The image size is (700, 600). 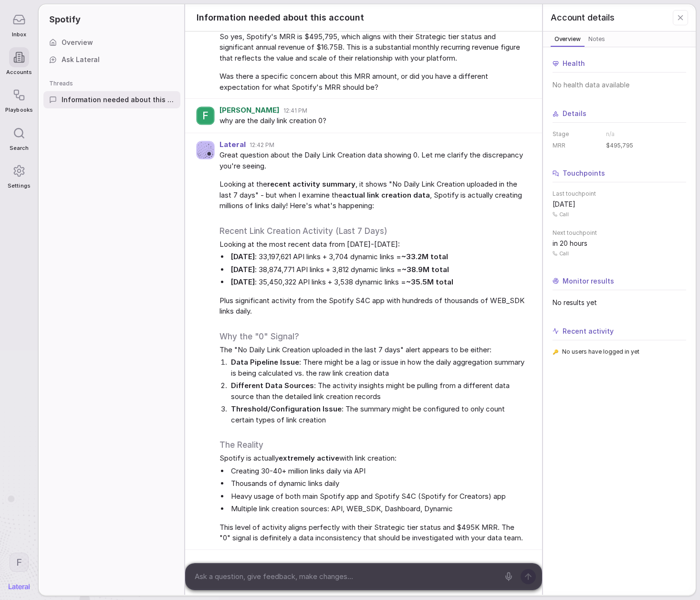 I want to click on li: : There might be a lag or issue in how the daily aggregation summary is being calculated vs. the ..., so click(x=377, y=367).